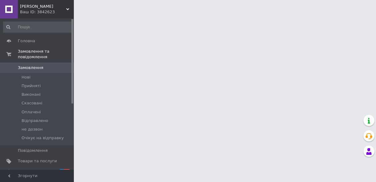 This screenshot has height=182, width=376. What do you see at coordinates (47, 12) in the screenshot?
I see `div: Ваш ID: 3842623` at bounding box center [47, 12].